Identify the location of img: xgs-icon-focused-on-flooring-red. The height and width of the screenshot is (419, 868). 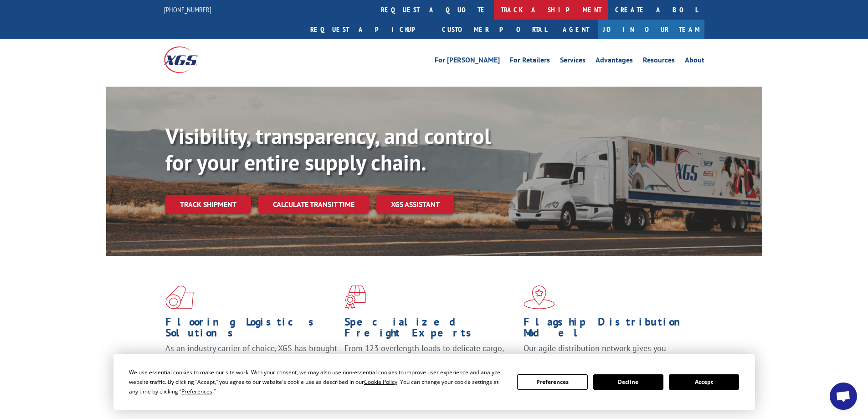
(355, 298).